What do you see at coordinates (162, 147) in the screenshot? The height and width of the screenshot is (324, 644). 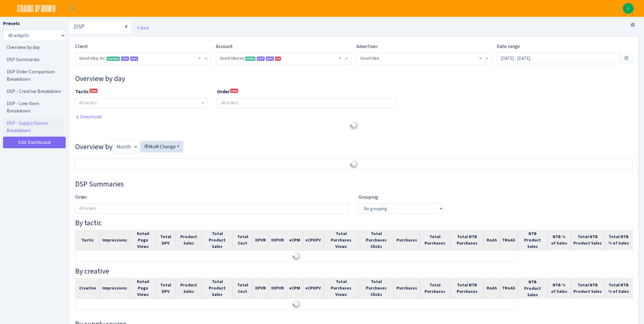 I see `button: MoM Change` at bounding box center [162, 147].